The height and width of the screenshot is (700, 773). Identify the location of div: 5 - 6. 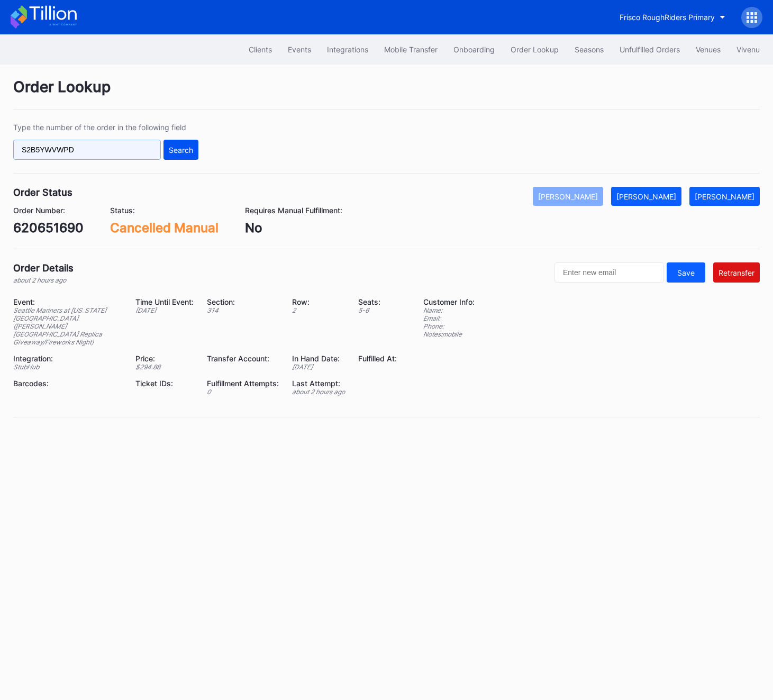
(377, 310).